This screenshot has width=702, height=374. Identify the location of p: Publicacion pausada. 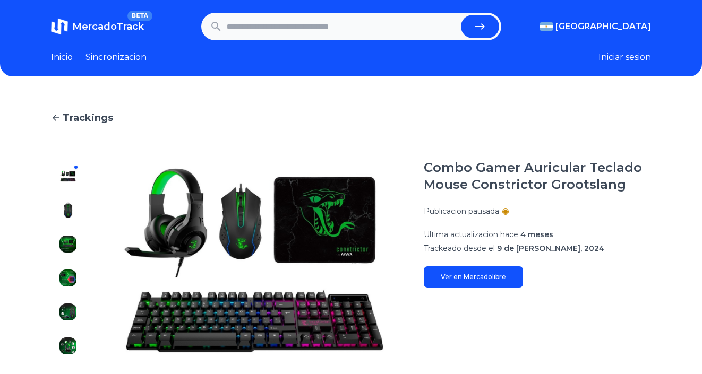
(461, 211).